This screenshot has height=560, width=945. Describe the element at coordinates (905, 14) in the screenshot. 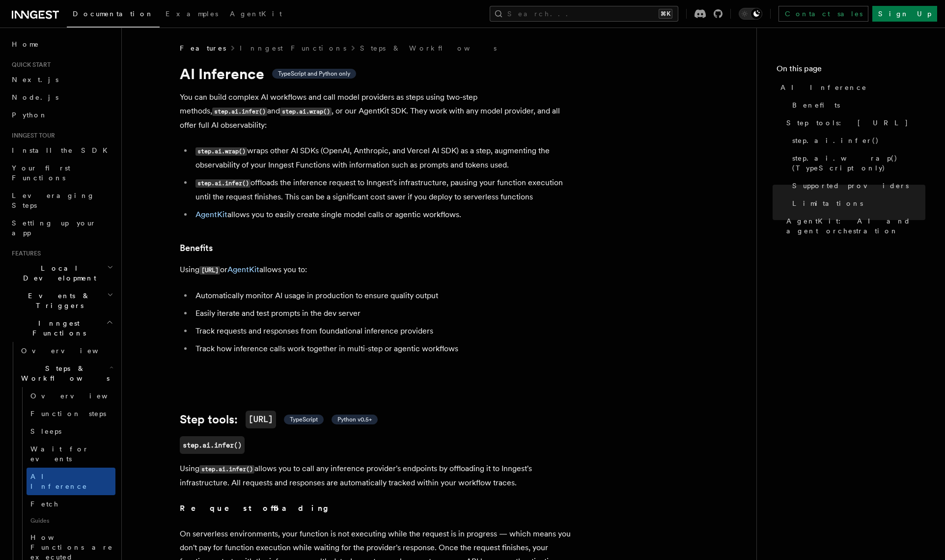

I see `a: Sign Up` at that location.